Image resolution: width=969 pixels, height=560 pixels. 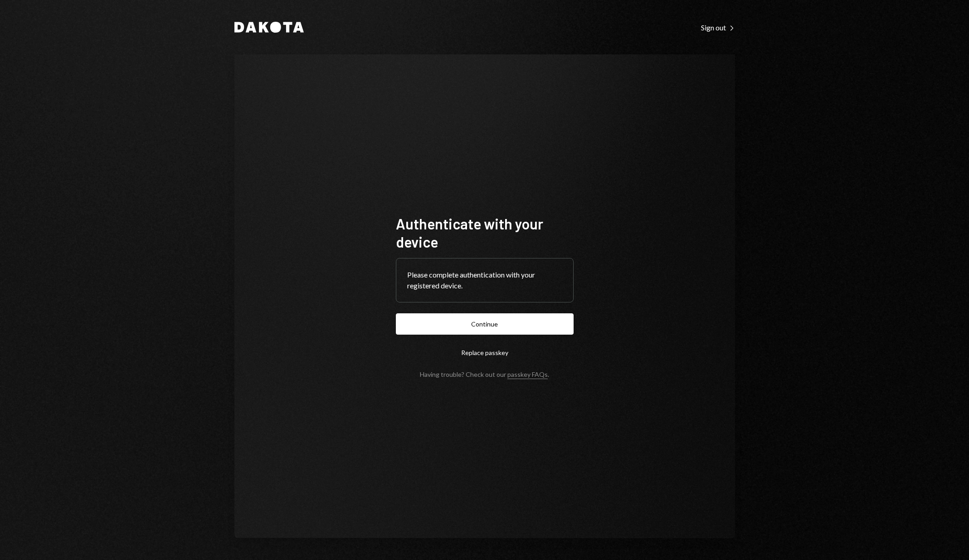 I want to click on button: Continue, so click(x=485, y=324).